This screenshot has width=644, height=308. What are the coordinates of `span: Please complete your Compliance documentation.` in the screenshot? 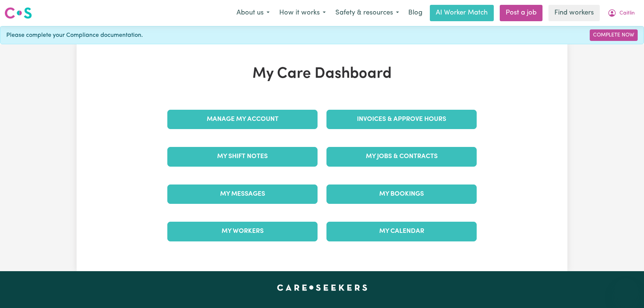 It's located at (74, 36).